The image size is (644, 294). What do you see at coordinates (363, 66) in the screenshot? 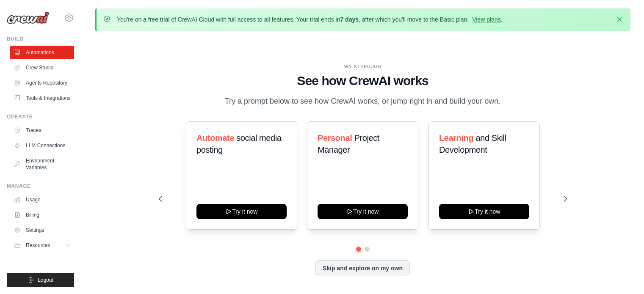
I see `div: WALKTHROUGH` at bounding box center [363, 66].